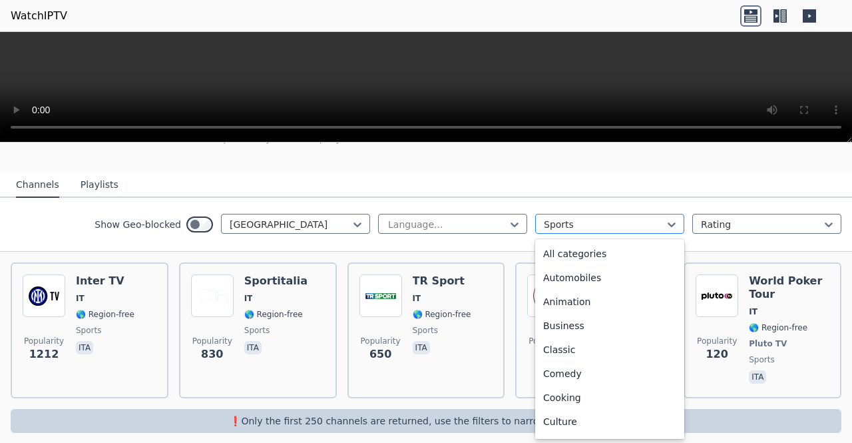 The height and width of the screenshot is (443, 852). I want to click on h6: Inter TV, so click(105, 281).